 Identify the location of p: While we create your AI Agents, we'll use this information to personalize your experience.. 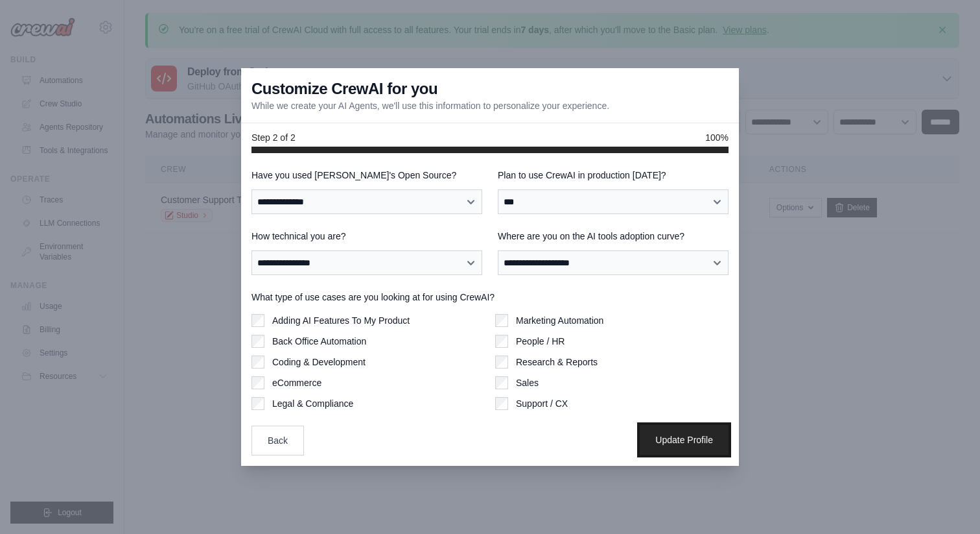
(431, 106).